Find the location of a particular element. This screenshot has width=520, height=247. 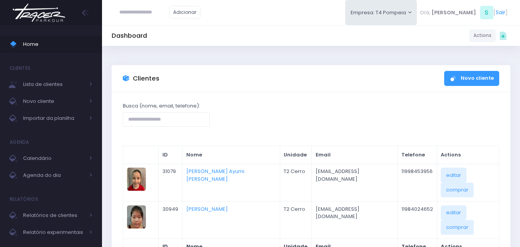

h4: Relatórios is located at coordinates (24, 199).